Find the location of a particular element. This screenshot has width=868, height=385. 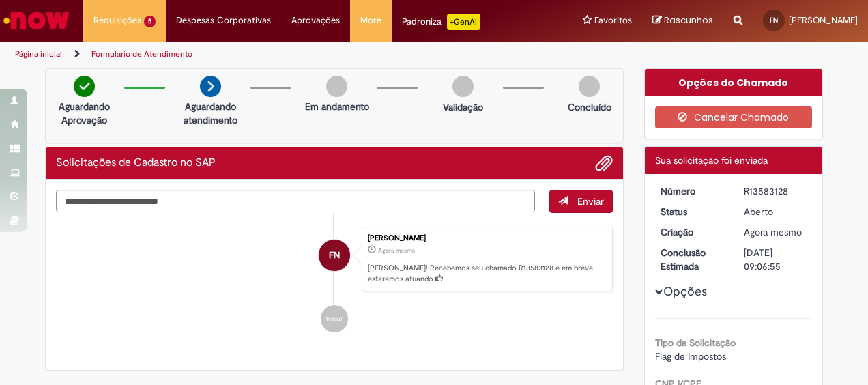

button: Adicionar anexos is located at coordinates (604, 163).